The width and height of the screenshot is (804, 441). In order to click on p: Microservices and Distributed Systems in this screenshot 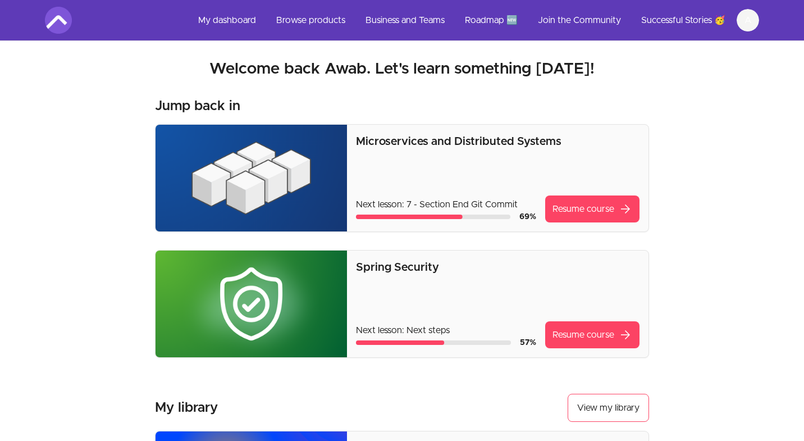, I will do `click(497, 141)`.